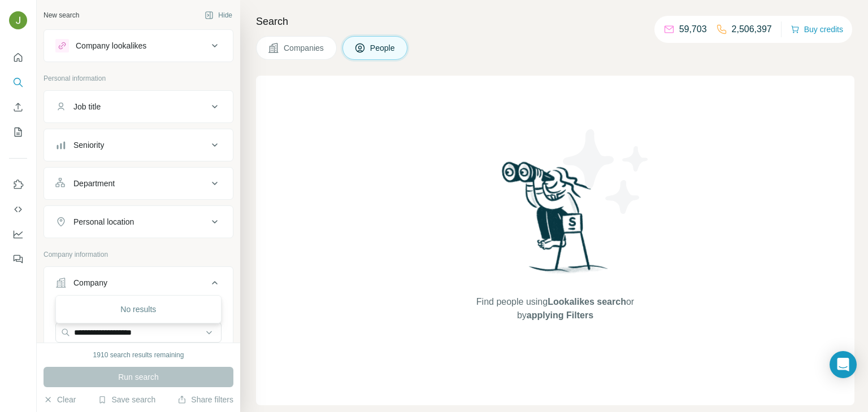  What do you see at coordinates (139, 145) in the screenshot?
I see `button: Seniority` at bounding box center [139, 145].